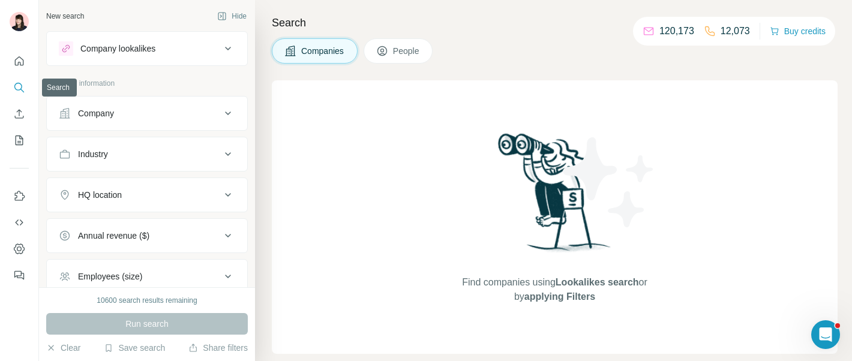  I want to click on span: People, so click(407, 51).